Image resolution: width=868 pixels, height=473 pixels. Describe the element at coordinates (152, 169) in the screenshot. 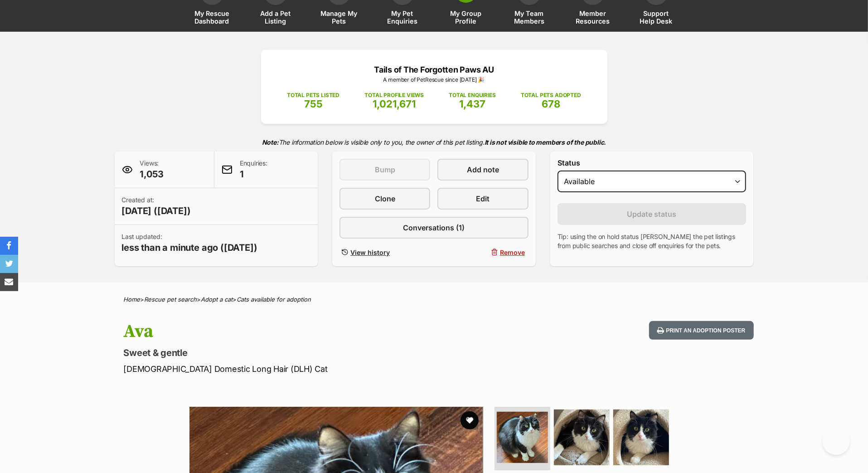

I see `p: Views:` at that location.